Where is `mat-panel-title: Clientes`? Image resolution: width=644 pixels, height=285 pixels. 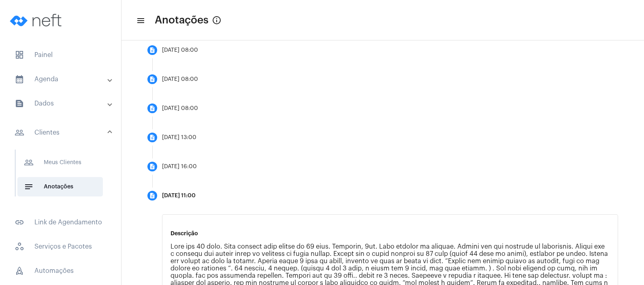
mat-panel-title: Clientes is located at coordinates (61, 132).